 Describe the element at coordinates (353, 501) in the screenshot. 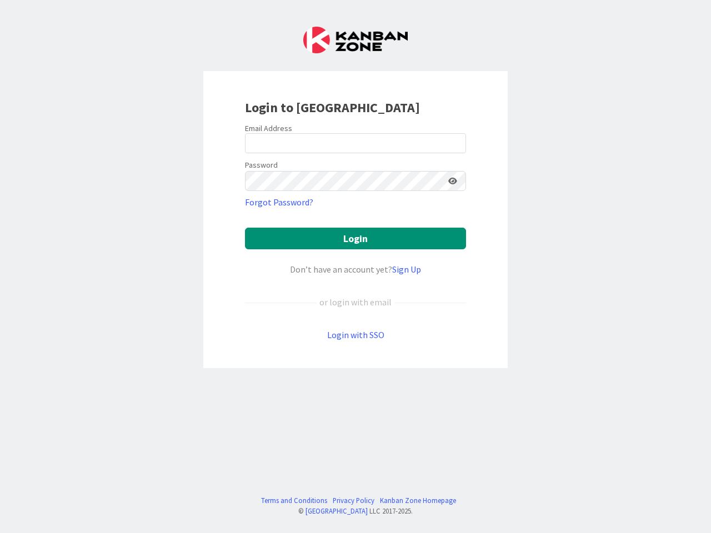

I see `a: Privacy Policy` at that location.